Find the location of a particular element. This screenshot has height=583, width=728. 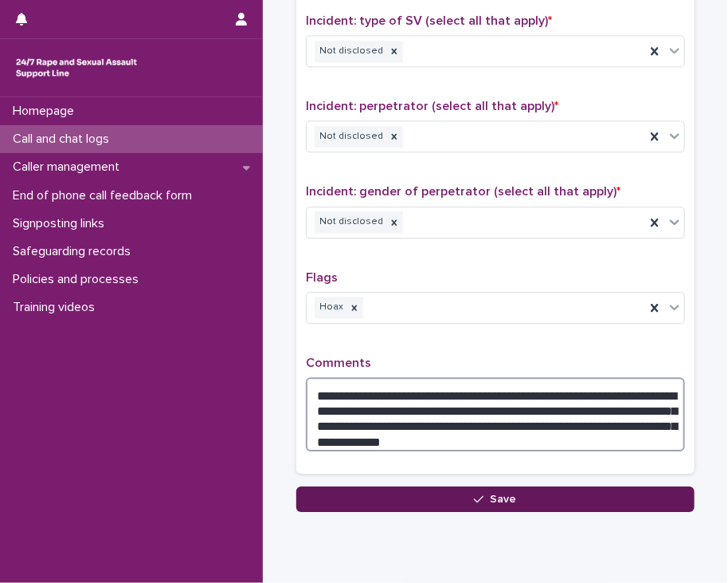

p: Homepage is located at coordinates (47, 110).